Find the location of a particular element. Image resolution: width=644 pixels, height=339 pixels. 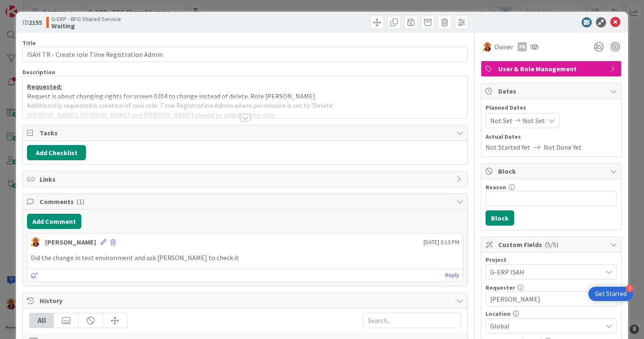

span: G-ERP - BFG Shared Service is located at coordinates (86, 19).